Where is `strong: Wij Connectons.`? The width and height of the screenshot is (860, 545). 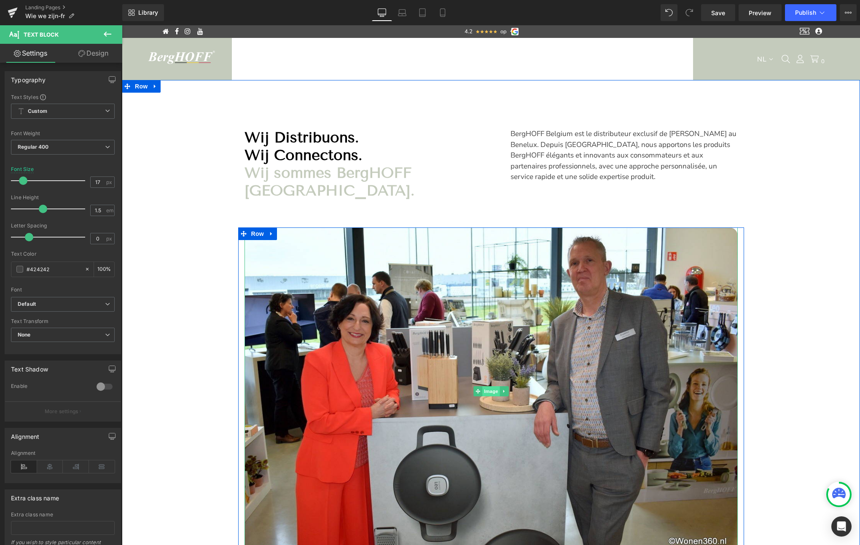
strong: Wij Connectons. is located at coordinates (181, 130).